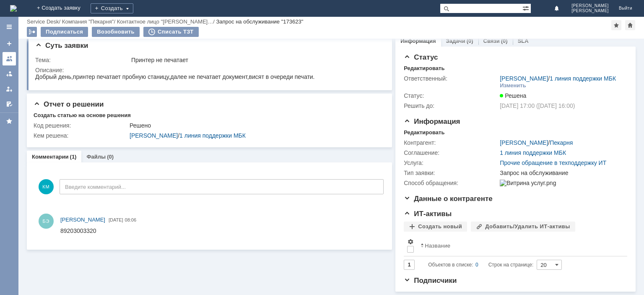 The image size is (644, 295). What do you see at coordinates (432, 121) in the screenshot?
I see `span: Информация` at bounding box center [432, 121].